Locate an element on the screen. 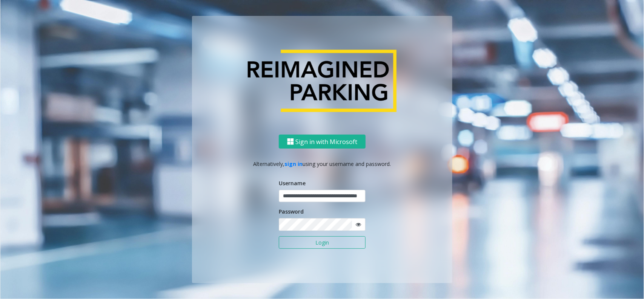 This screenshot has height=299, width=644. button: Sign in with Microsoft is located at coordinates (322, 141).